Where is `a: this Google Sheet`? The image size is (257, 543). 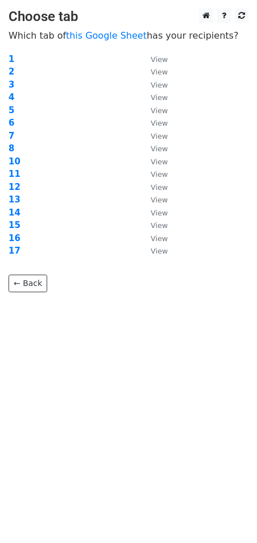 a: this Google Sheet is located at coordinates (106, 35).